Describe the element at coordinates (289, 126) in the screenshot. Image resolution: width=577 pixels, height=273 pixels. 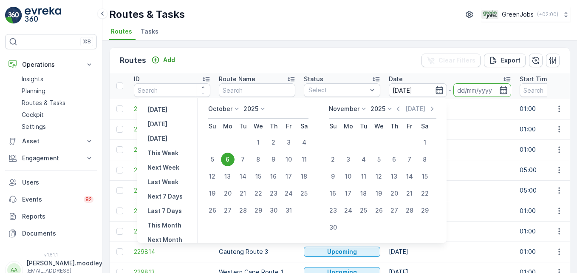
I see `th: Friday` at that location.